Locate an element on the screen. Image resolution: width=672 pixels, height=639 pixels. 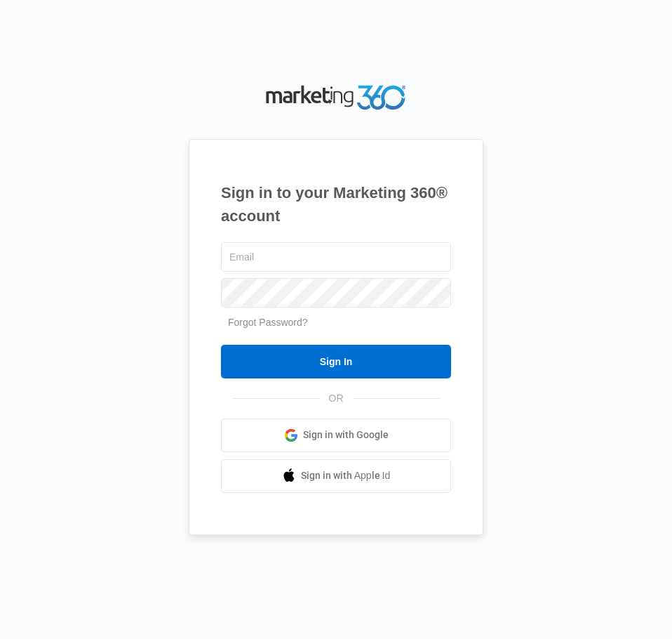
input: Email is located at coordinates (336, 257).